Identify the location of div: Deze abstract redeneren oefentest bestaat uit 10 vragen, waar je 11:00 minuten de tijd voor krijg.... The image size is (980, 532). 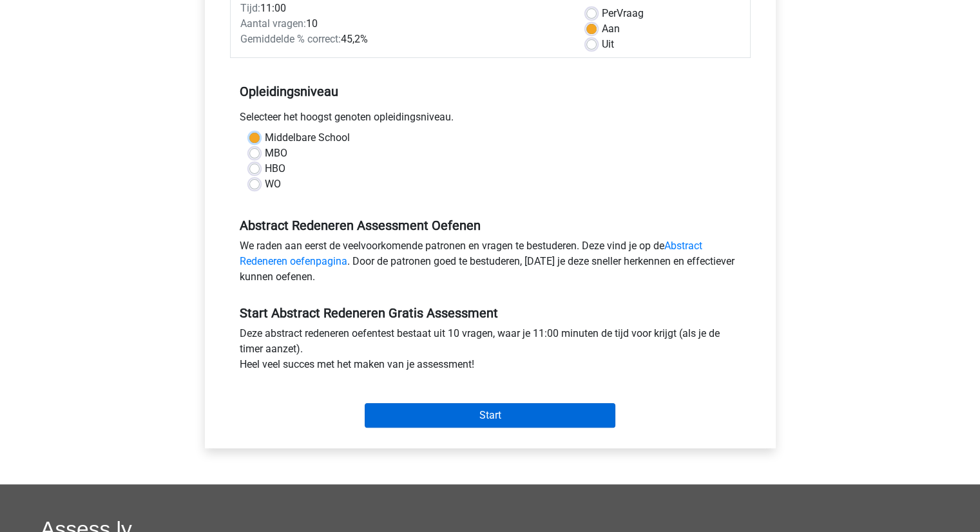
(490, 352).